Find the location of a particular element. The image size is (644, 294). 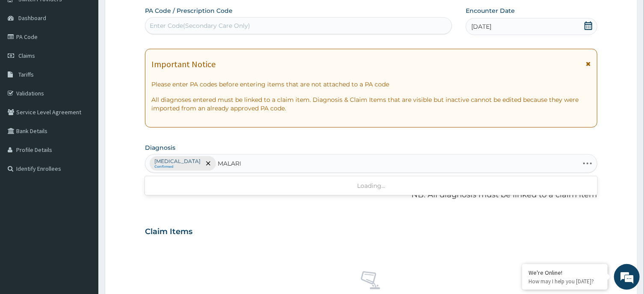

small: Confirmed is located at coordinates (177, 167).